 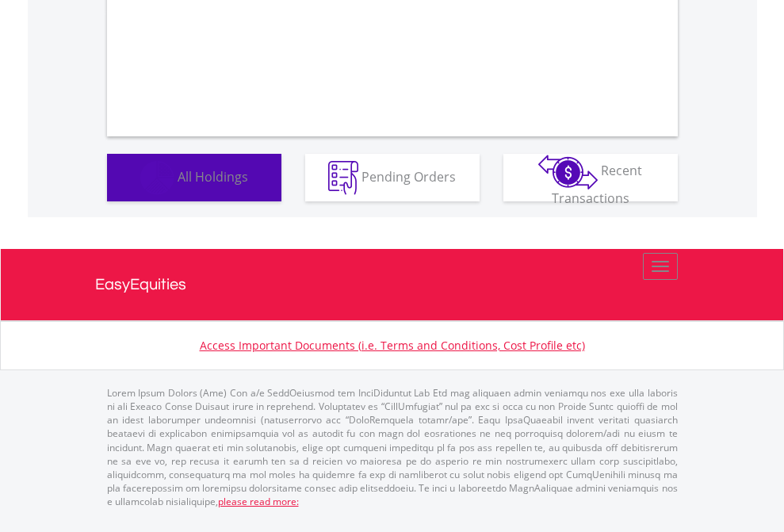 What do you see at coordinates (258, 501) in the screenshot?
I see `a: please read more:` at bounding box center [258, 501].